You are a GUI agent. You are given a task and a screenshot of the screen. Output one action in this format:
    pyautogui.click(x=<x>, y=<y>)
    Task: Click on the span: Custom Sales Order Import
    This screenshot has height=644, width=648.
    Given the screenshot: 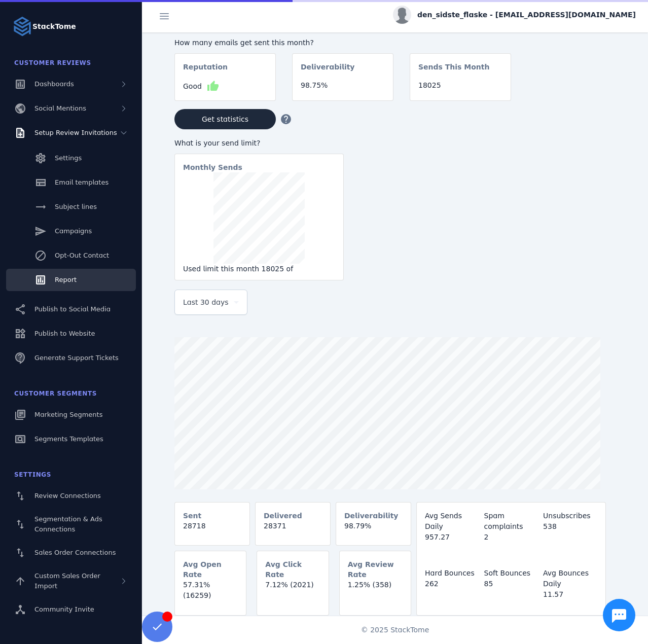 What is the action you would take?
    pyautogui.click(x=67, y=581)
    